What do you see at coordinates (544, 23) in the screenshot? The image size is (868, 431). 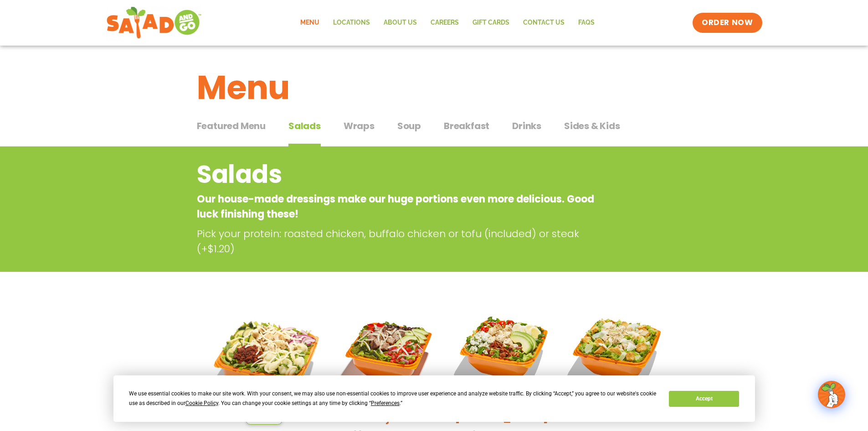 I see `a: Contact Us` at bounding box center [544, 23].